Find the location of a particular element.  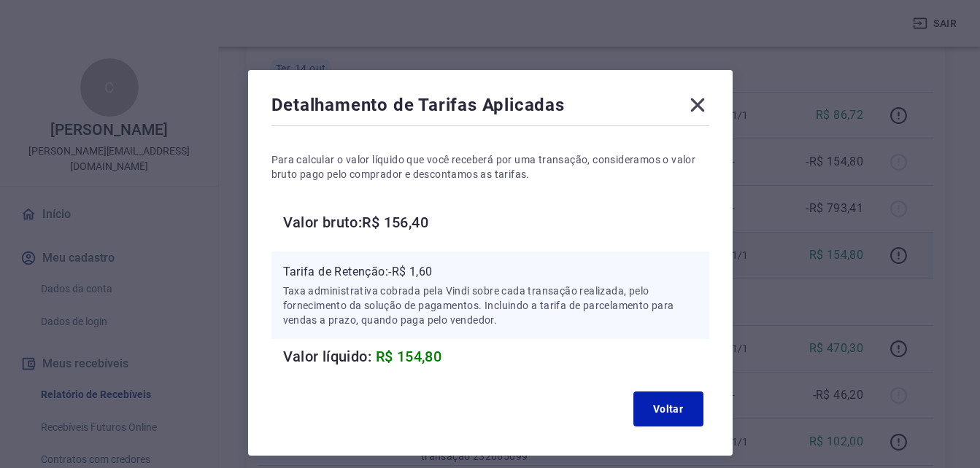

h6: Valor líquido: is located at coordinates (496, 356).